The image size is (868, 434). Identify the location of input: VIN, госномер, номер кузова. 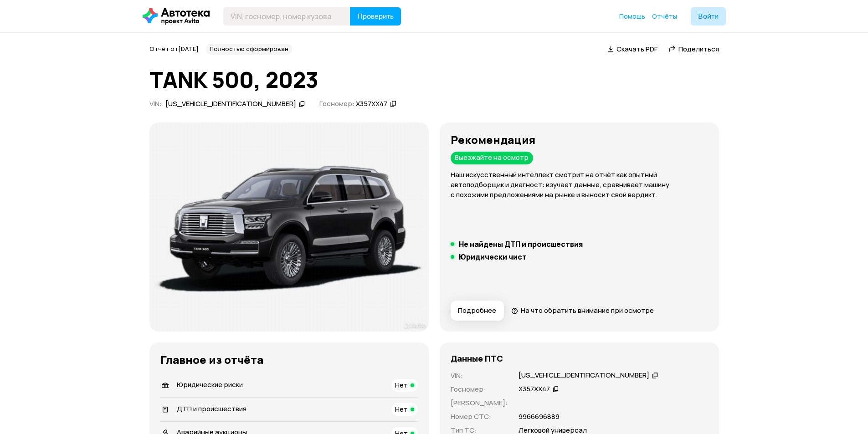
(286, 16).